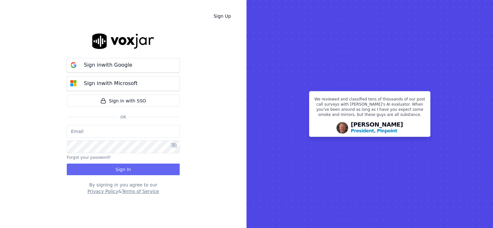  I want to click on img: microsoft Sign in button, so click(74, 84).